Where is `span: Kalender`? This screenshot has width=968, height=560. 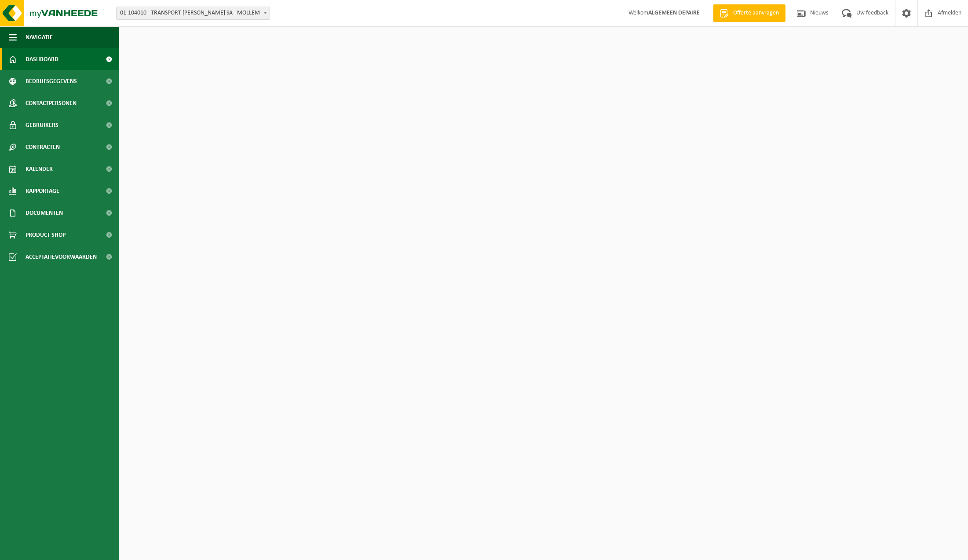 span: Kalender is located at coordinates (39, 169).